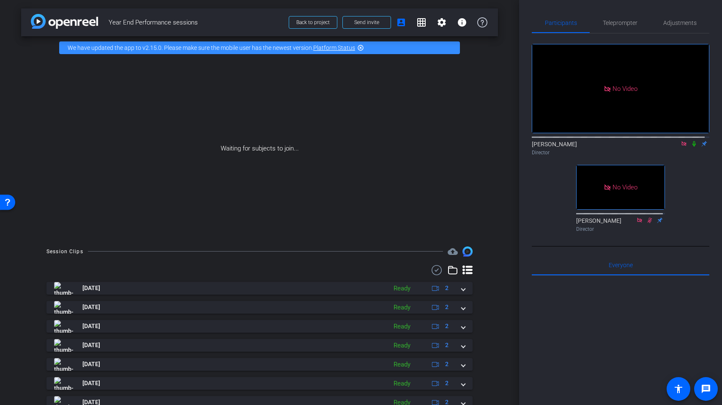 The height and width of the screenshot is (405, 722). Describe the element at coordinates (334, 48) in the screenshot. I see `a: Platform Status` at that location.